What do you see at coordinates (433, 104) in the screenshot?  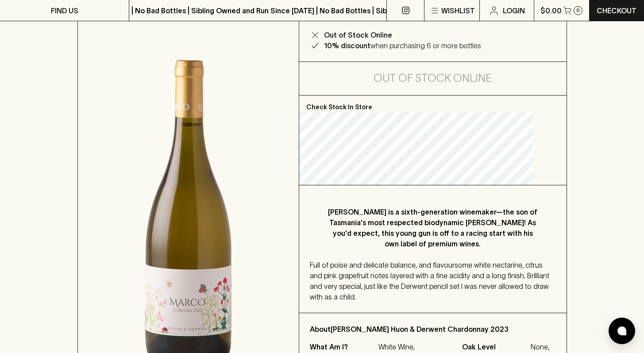 I see `p: Check Stock In Store` at bounding box center [433, 104].